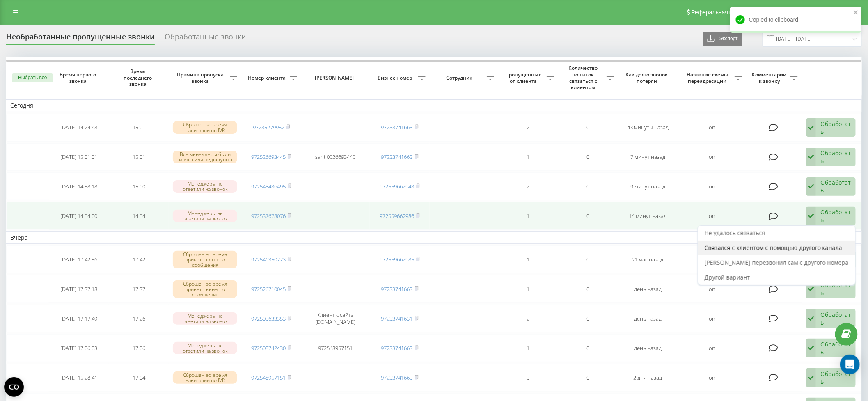 This screenshot has height=401, width=868. Describe the element at coordinates (648, 186) in the screenshot. I see `td: 9 минут назад` at that location.